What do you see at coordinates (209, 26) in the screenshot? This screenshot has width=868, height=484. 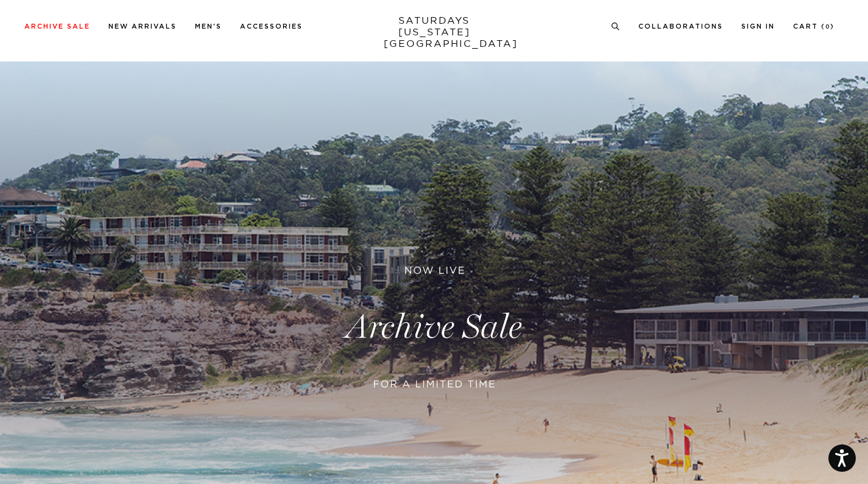 I see `a: Men's` at bounding box center [209, 26].